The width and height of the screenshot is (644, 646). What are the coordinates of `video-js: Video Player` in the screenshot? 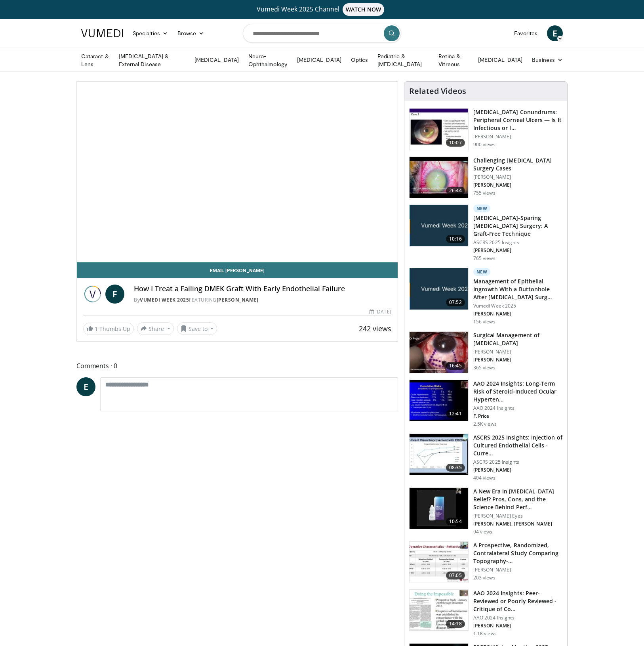 It's located at (237, 172).